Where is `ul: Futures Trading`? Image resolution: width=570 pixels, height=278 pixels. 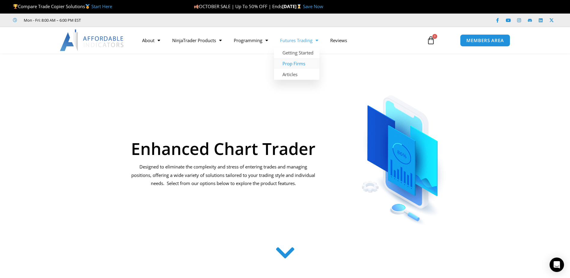
ul: Futures Trading is located at coordinates (297, 63).